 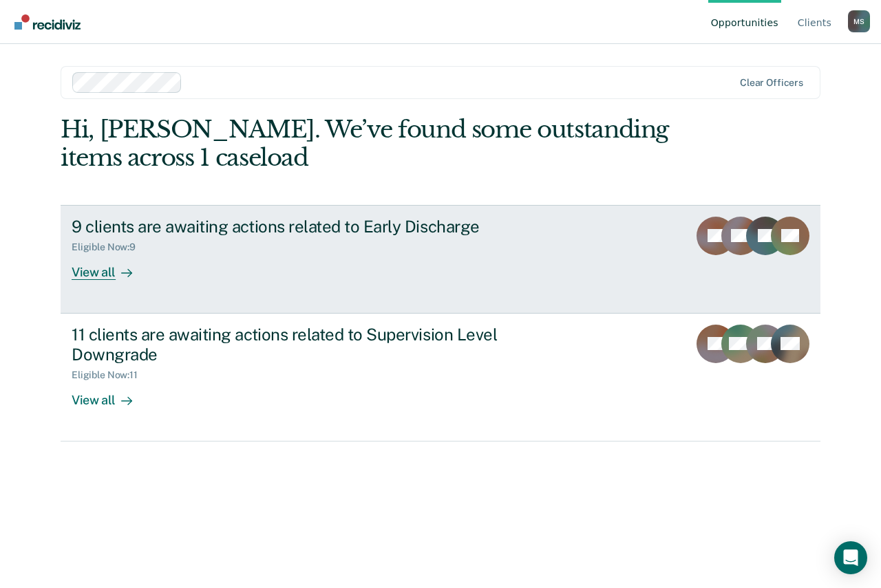 What do you see at coordinates (48, 22) in the screenshot?
I see `img: Recidiviz` at bounding box center [48, 22].